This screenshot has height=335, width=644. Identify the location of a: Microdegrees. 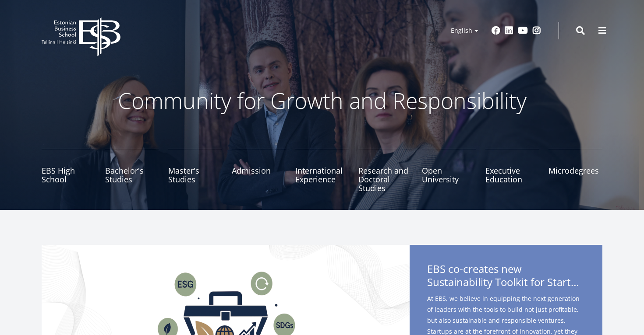
(575, 171).